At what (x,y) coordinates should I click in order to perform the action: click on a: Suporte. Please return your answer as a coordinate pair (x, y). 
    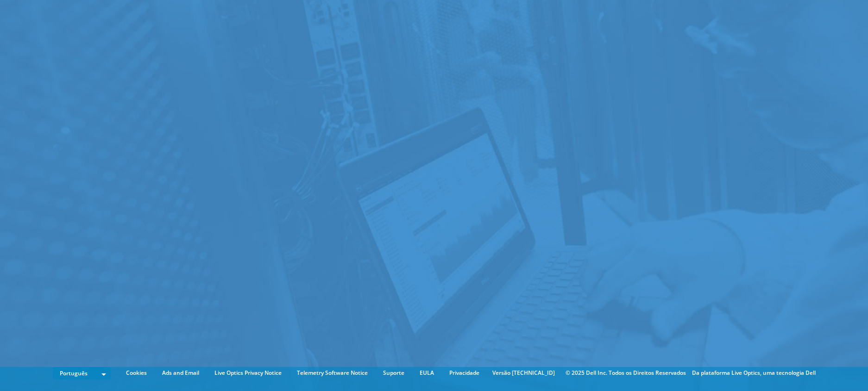
    Looking at the image, I should click on (394, 373).